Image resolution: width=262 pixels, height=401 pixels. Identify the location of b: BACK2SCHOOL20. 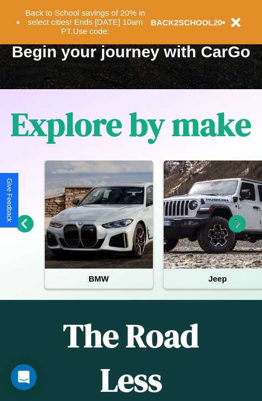
(186, 22).